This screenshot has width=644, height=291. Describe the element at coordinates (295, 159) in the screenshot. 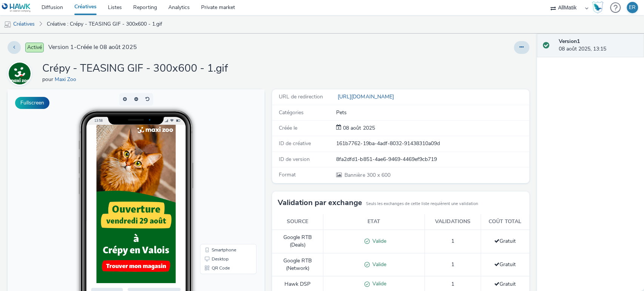

I see `span: ID de version` at that location.